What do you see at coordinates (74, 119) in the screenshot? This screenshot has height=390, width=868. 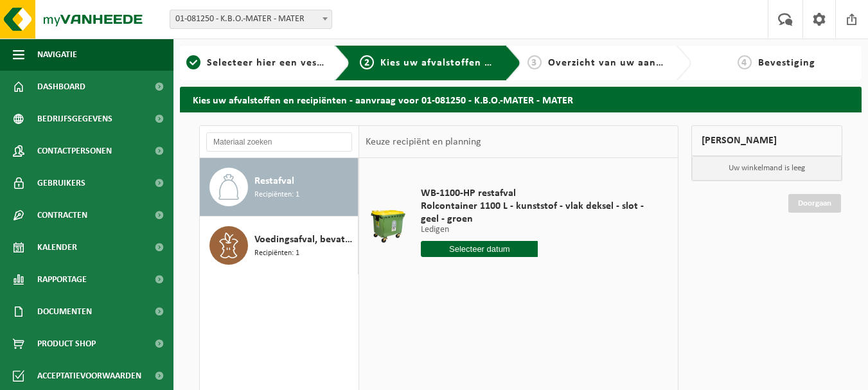 I see `span: Bedrijfsgegevens` at bounding box center [74, 119].